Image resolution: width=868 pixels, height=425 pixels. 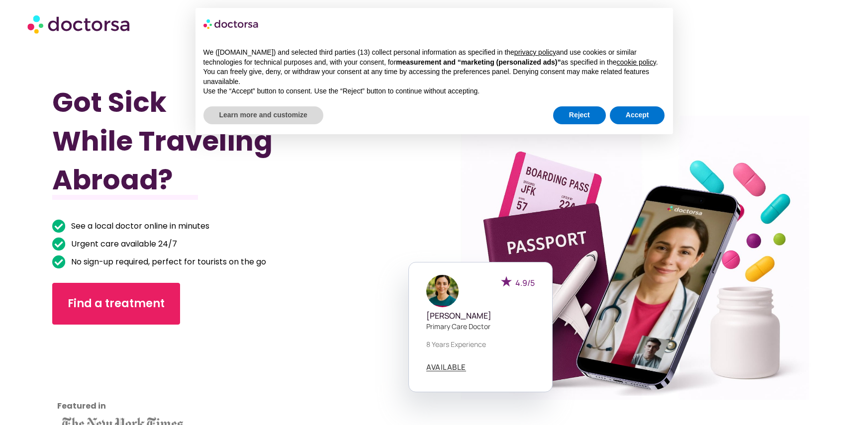 What do you see at coordinates (525, 283) in the screenshot?
I see `span: 4.9/5` at bounding box center [525, 283].